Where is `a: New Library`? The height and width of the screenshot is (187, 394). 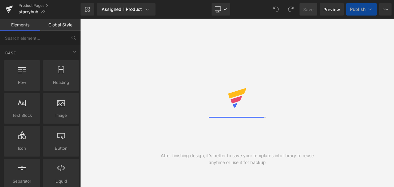 a: New Library is located at coordinates (87, 9).